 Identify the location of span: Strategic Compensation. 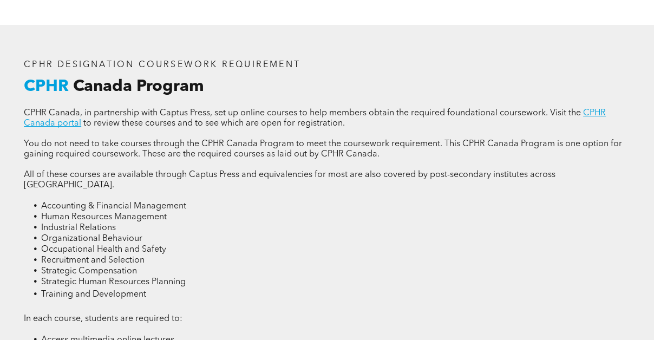
(89, 271).